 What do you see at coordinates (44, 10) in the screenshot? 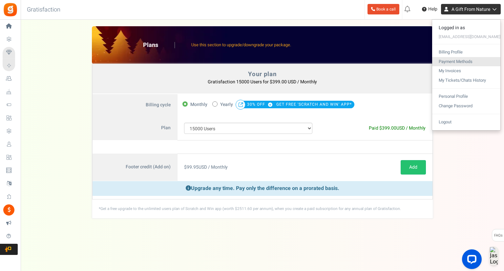
I see `h3: Gratisfaction` at bounding box center [44, 10].